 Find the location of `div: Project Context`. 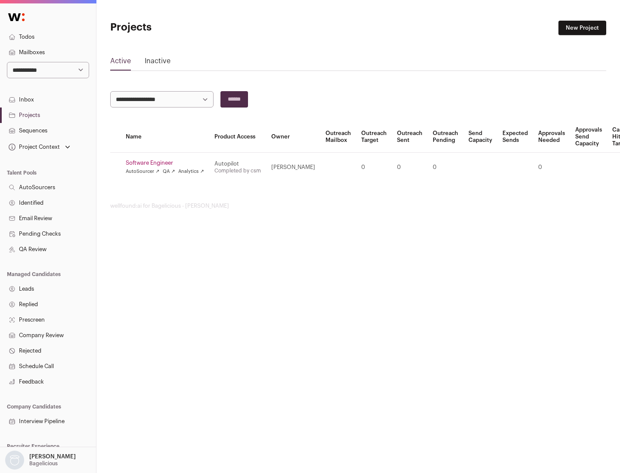

div: Project Context is located at coordinates (33, 147).